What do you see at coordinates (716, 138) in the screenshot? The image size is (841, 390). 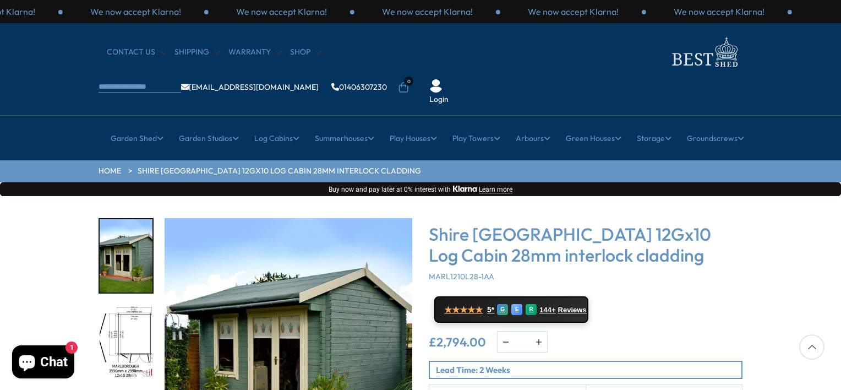 I see `a: Groundscrews` at bounding box center [716, 138].